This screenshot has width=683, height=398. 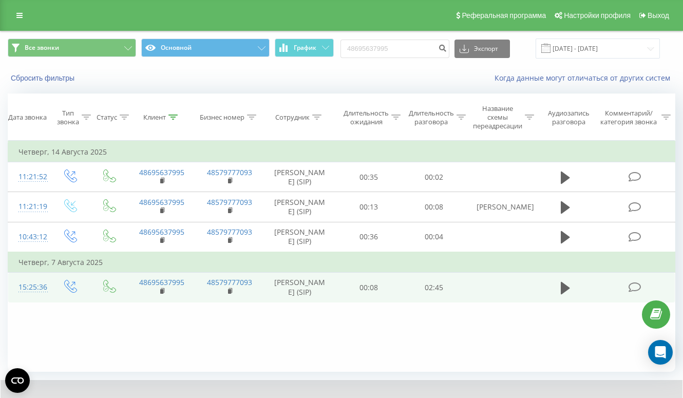 What do you see at coordinates (222, 117) in the screenshot?
I see `div: Бизнес номер` at bounding box center [222, 117].